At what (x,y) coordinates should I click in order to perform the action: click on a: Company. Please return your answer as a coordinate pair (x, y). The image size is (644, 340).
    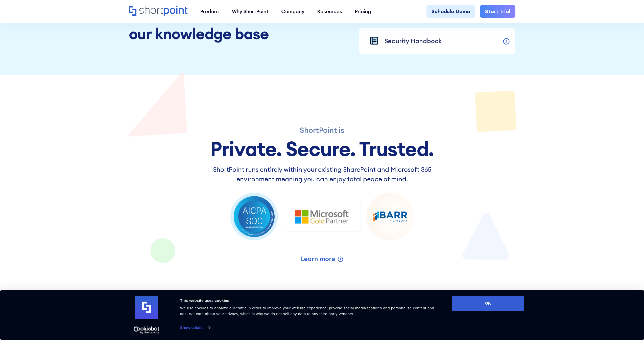
    Looking at the image, I should click on (293, 11).